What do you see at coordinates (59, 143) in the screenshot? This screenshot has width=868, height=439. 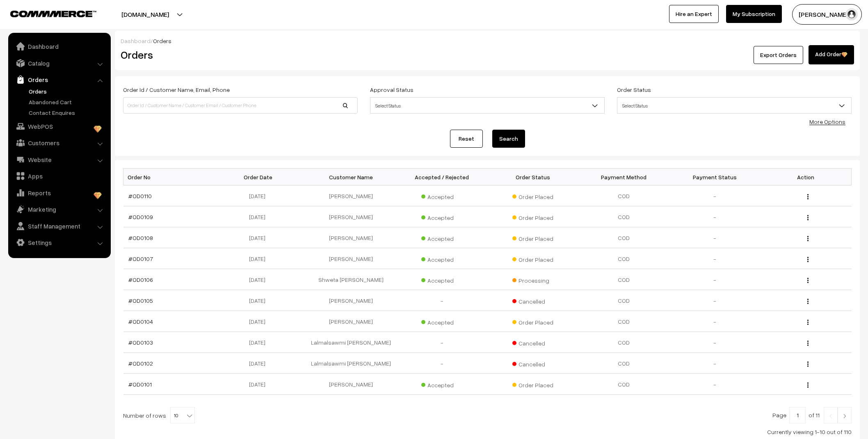 I see `a: Customers` at bounding box center [59, 143].